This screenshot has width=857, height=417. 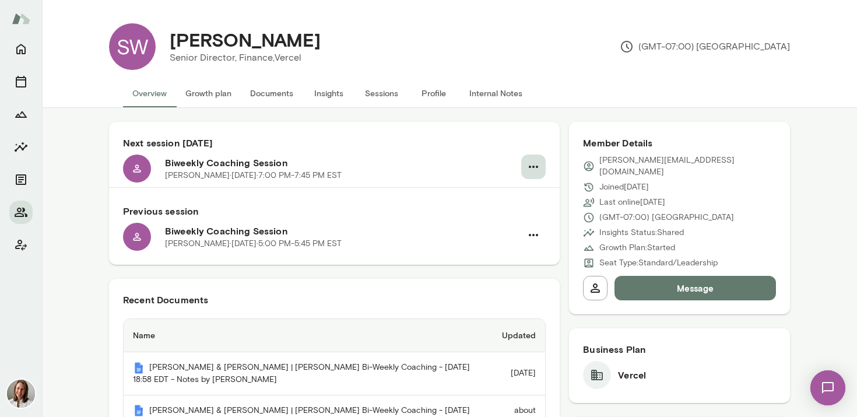 I want to click on button: Internal Notes, so click(x=496, y=93).